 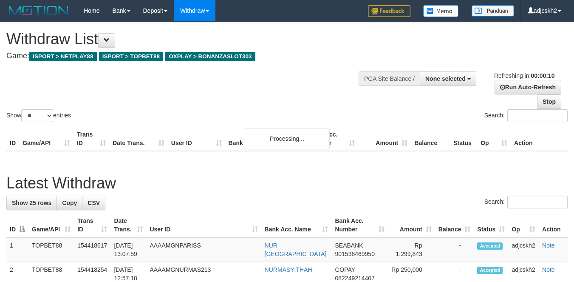 I want to click on th: Op, so click(x=494, y=139).